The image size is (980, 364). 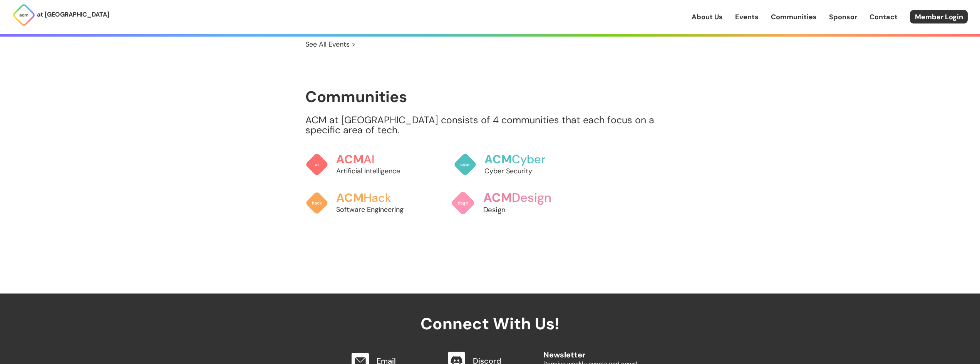 What do you see at coordinates (361, 203) in the screenshot?
I see `a: ACMHackSoftware Engineering` at bounding box center [361, 203].